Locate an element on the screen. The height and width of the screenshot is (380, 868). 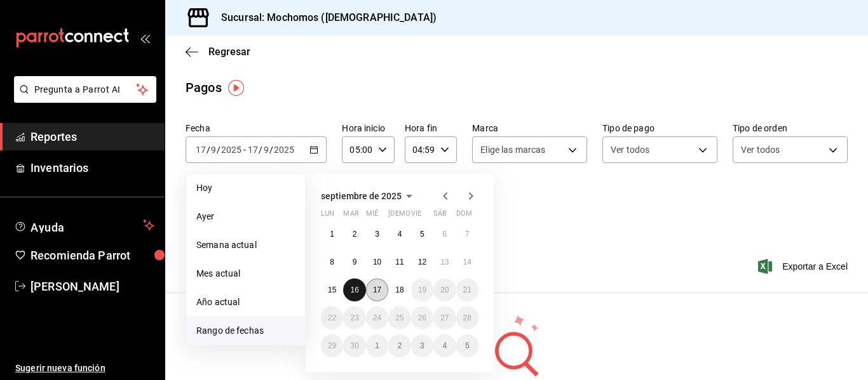
span: Semana actual is located at coordinates (245, 245).